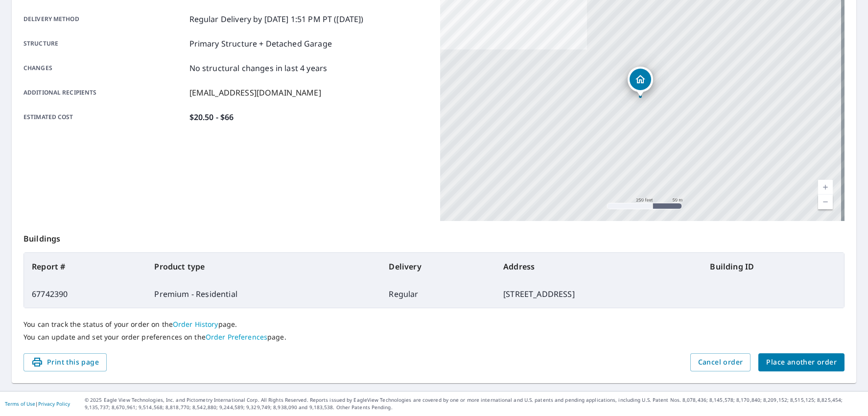  I want to click on a: Current Level 17, Zoom Out, so click(826, 201).